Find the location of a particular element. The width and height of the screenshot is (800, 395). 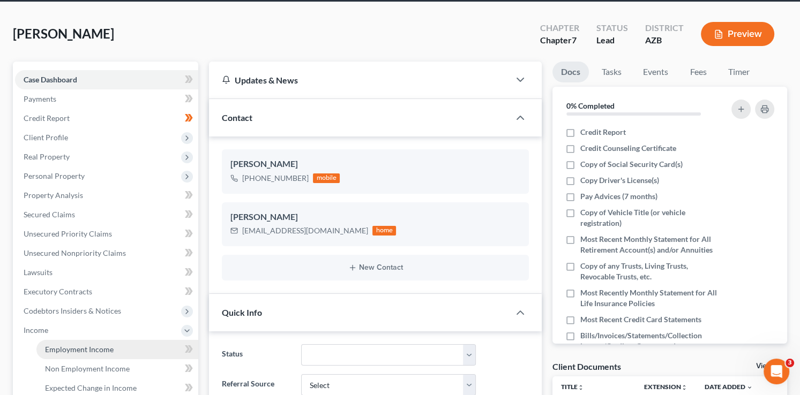

span: Contact is located at coordinates (237, 117).